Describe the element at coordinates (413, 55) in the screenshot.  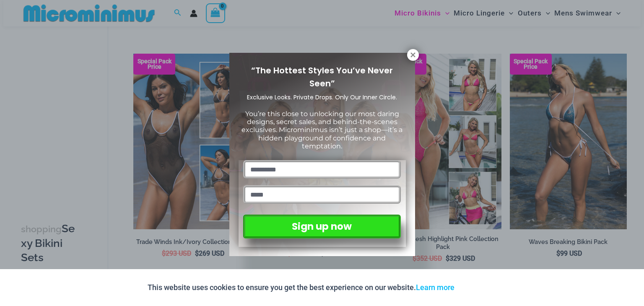
I see `button: Close` at that location.